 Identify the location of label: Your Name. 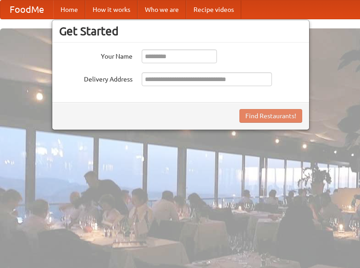
(96, 55).